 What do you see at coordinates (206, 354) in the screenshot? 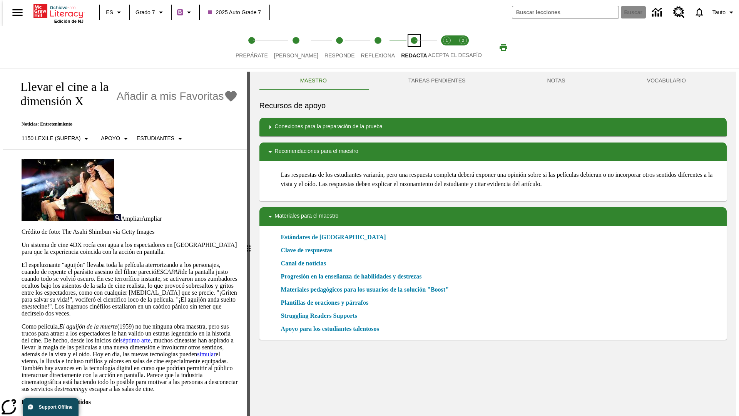
I see `a: simular` at bounding box center [206, 354].